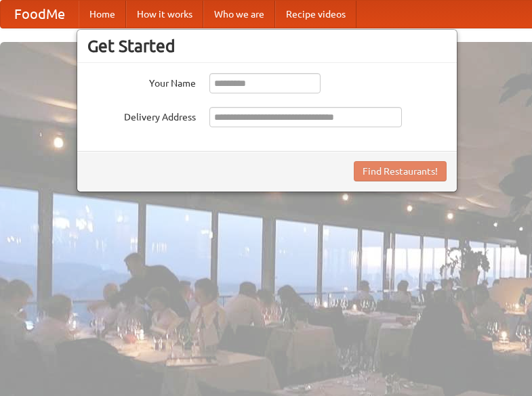 Image resolution: width=532 pixels, height=396 pixels. What do you see at coordinates (267, 46) in the screenshot?
I see `h3: Get Started` at bounding box center [267, 46].